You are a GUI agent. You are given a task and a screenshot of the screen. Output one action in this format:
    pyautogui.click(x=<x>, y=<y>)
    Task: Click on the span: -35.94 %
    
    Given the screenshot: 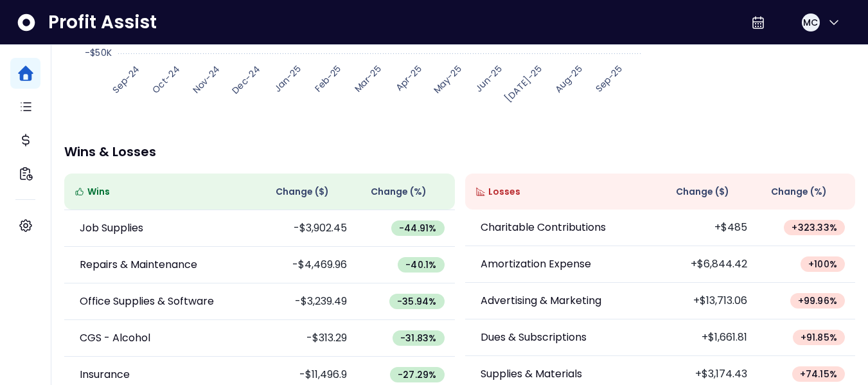 What is the action you would take?
    pyautogui.click(x=416, y=302)
    